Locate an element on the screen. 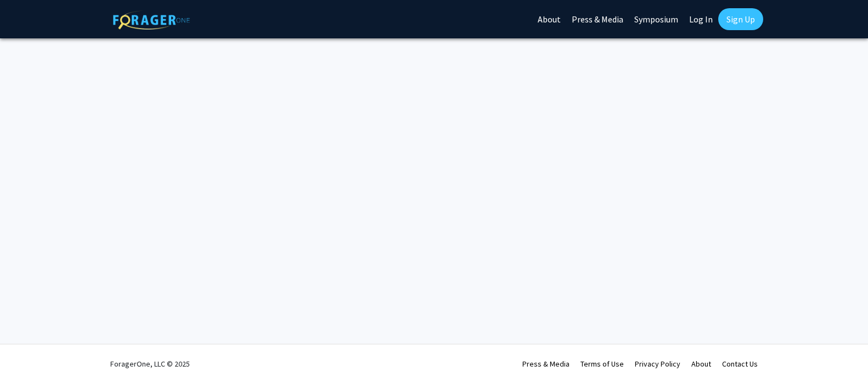 The width and height of the screenshot is (868, 383). a: Contact Us is located at coordinates (740, 364).